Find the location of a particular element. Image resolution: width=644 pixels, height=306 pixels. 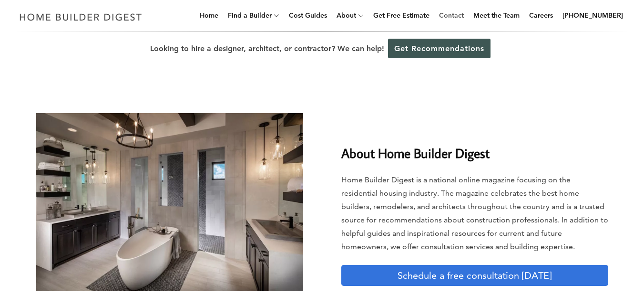

h2: About Home Builder Digest is located at coordinates (475, 146).